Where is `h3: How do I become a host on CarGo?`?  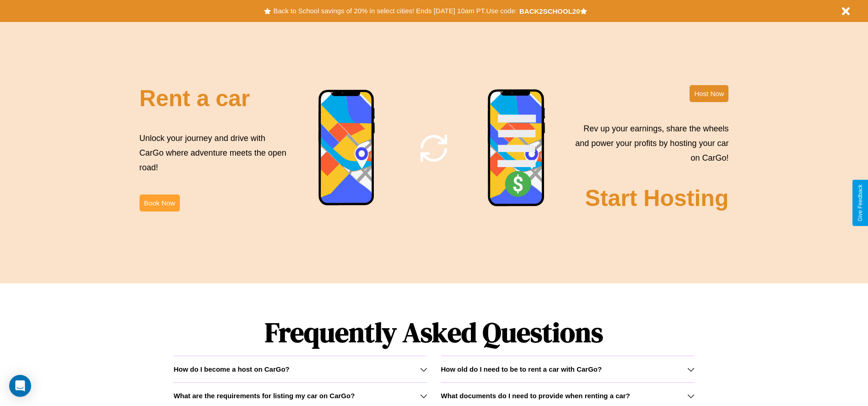 h3: How do I become a host on CarGo? is located at coordinates (231, 369).